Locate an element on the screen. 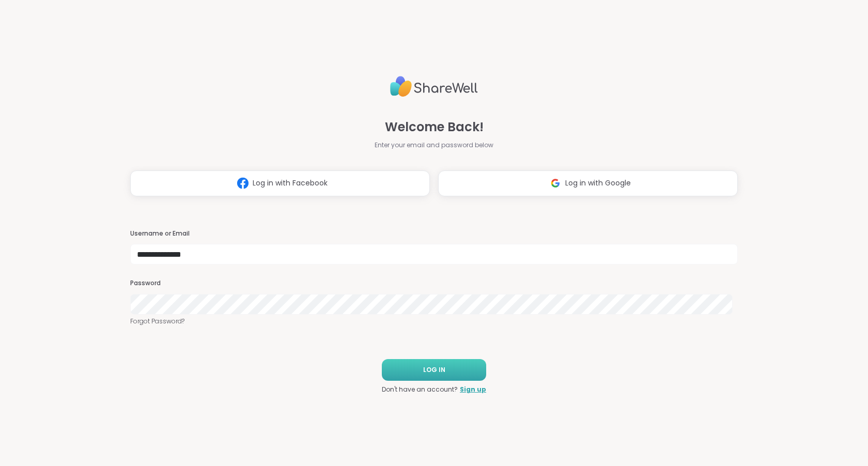  button: Log in with Google is located at coordinates (588, 183).